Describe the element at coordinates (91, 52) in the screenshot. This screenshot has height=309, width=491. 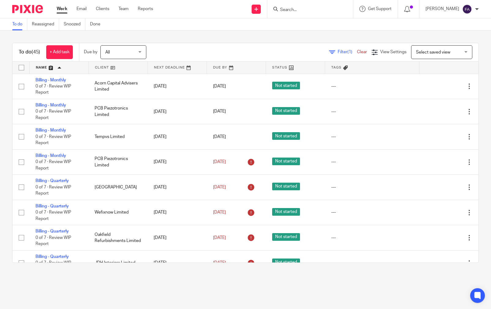
I see `p: Due by` at that location.